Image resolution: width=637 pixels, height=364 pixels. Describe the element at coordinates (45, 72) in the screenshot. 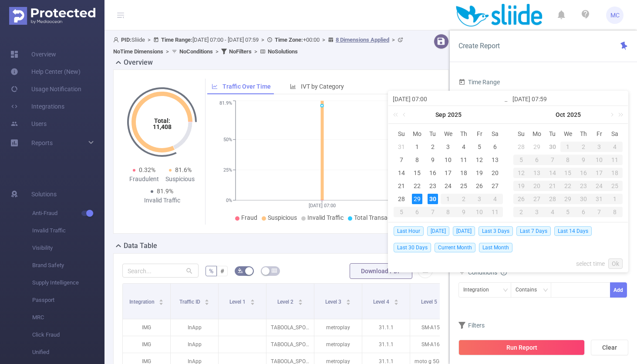

I see `a: Help Center (New)` at that location.